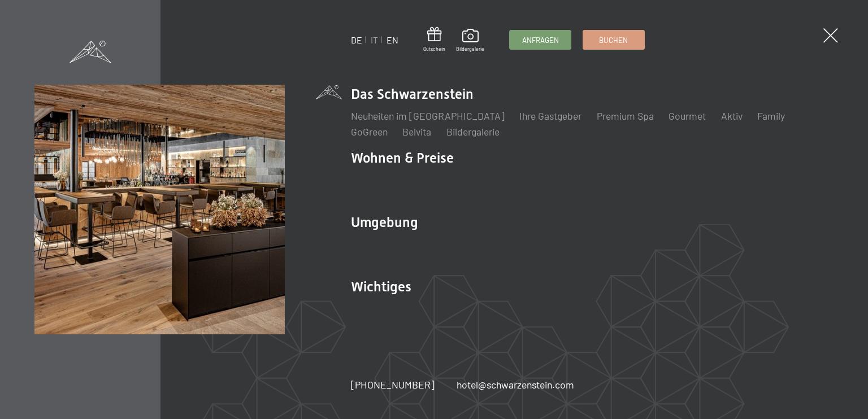 The height and width of the screenshot is (419, 868). What do you see at coordinates (392, 40) in the screenshot?
I see `a: EN` at bounding box center [392, 40].